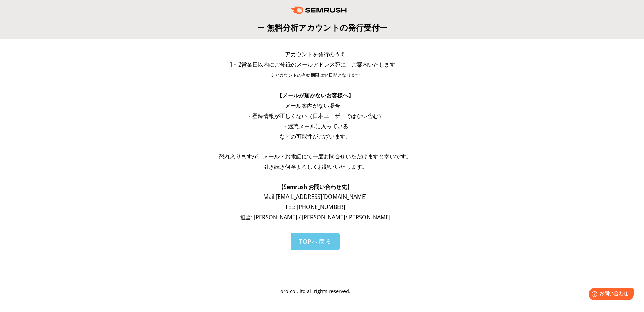 This screenshot has height=312, width=644. What do you see at coordinates (315, 65) in the screenshot?
I see `span: 1～2営業日以内にご登録のメールアドレス宛に、ご案内いたします。` at bounding box center [315, 65].